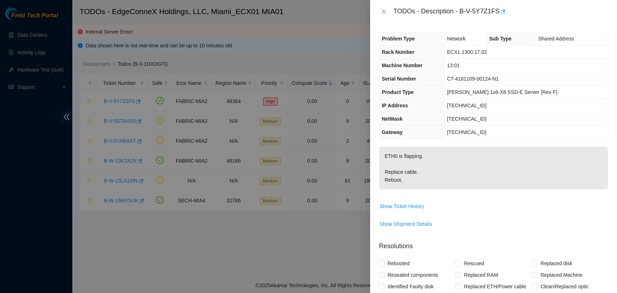 The width and height of the screenshot is (617, 293). I want to click on span: Replaced Machine, so click(561, 275).